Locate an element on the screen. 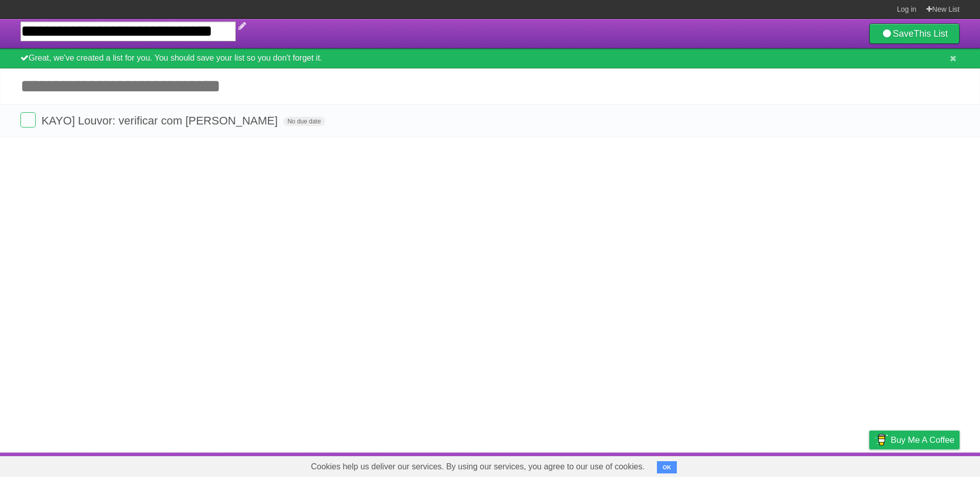 This screenshot has height=477, width=980. a: SaveThis List is located at coordinates (914, 34).